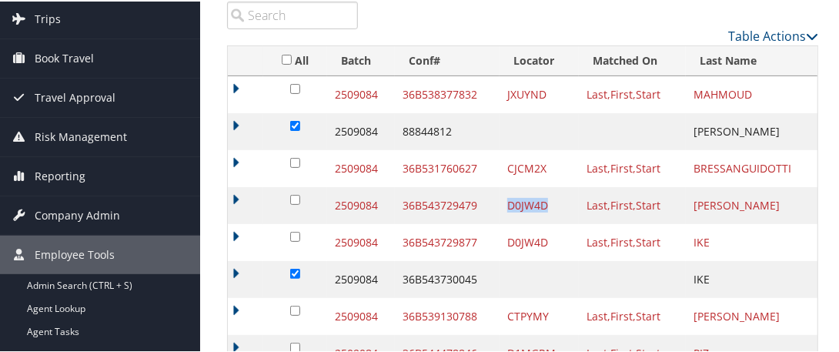 This screenshot has height=352, width=839. I want to click on td: 36B539130788, so click(447, 315).